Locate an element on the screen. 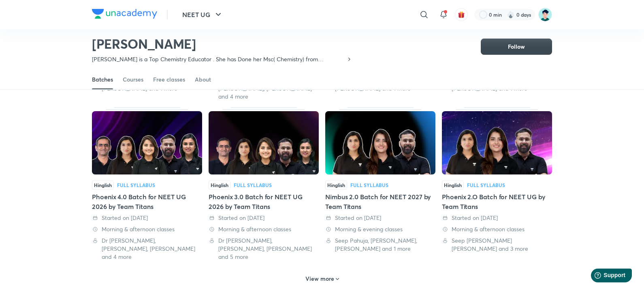 This screenshot has width=644, height=297. a: Batches is located at coordinates (103, 79).